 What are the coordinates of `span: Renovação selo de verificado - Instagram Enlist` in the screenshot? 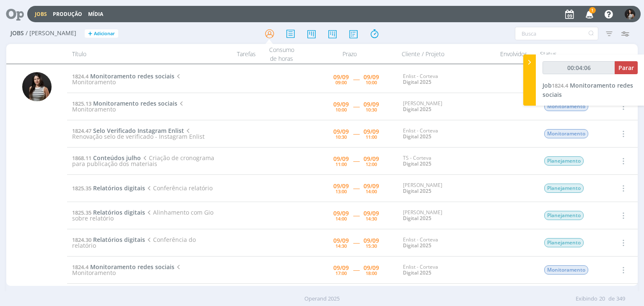 It's located at (138, 133).